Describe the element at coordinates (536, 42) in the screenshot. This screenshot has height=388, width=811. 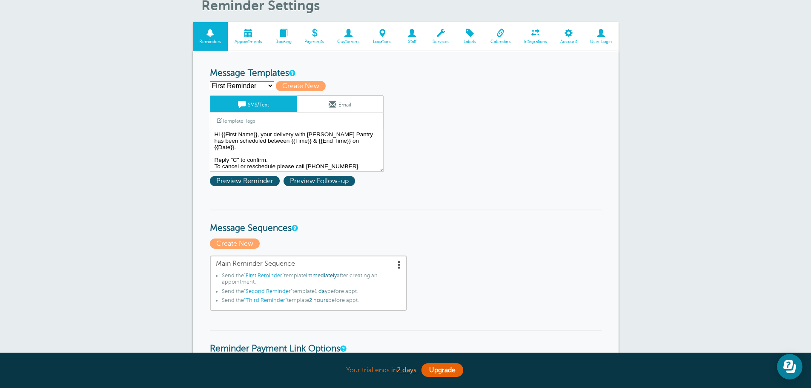
I see `span: Integrations` at that location.